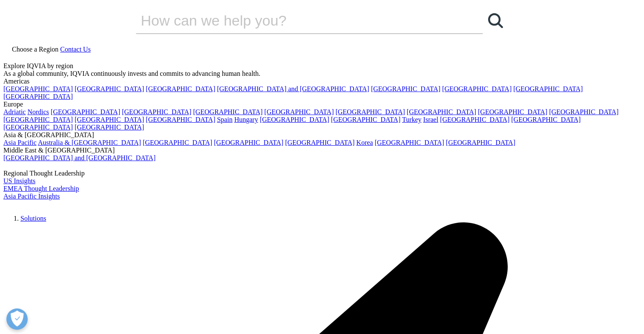 The image size is (644, 334). What do you see at coordinates (19, 181) in the screenshot?
I see `span: US Insights` at bounding box center [19, 181].